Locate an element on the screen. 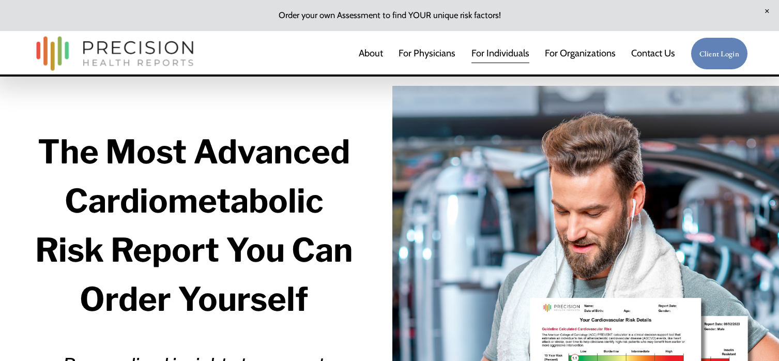 The image size is (779, 361). a: For Physicians is located at coordinates (427, 53).